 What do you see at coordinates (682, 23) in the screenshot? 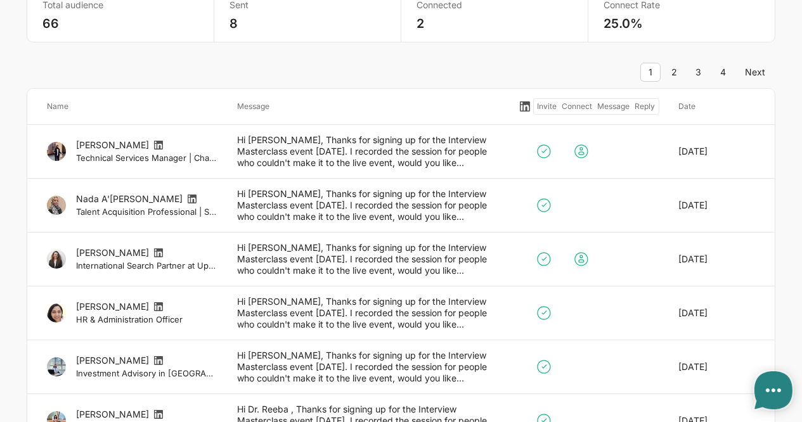
I see `p: 25.0%` at bounding box center [682, 23].